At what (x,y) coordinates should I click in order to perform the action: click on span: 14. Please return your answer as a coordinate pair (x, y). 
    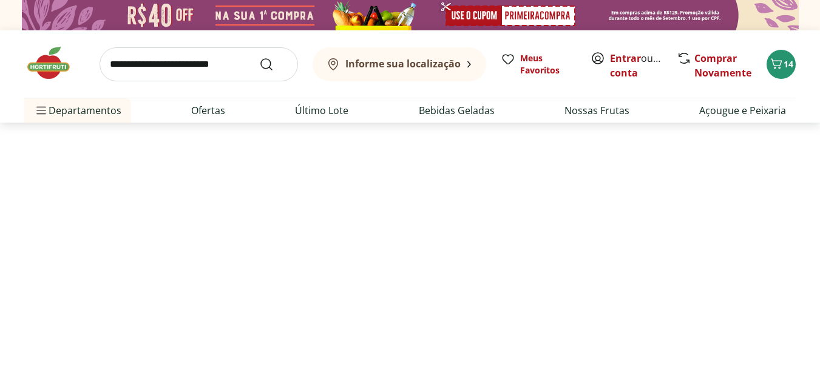
    Looking at the image, I should click on (788, 64).